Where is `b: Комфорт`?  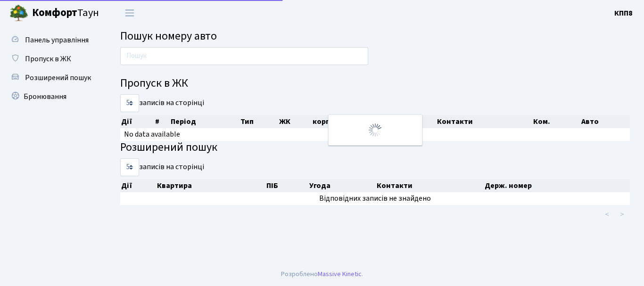 b: Комфорт is located at coordinates (55, 13).